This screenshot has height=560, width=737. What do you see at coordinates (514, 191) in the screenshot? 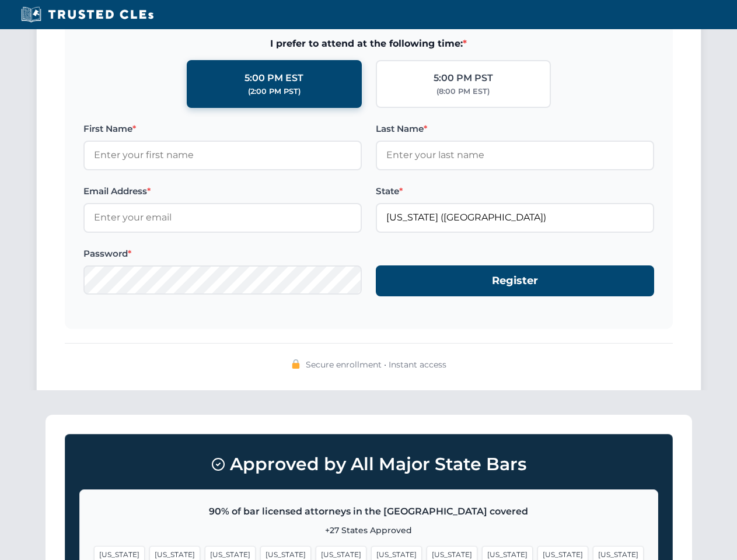
I see `label: State` at bounding box center [514, 191].